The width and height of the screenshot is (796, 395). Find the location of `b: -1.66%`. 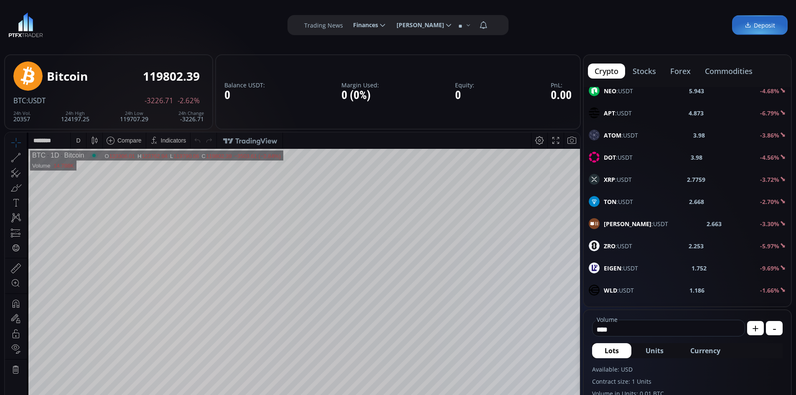

b: -1.66% is located at coordinates (770, 290).